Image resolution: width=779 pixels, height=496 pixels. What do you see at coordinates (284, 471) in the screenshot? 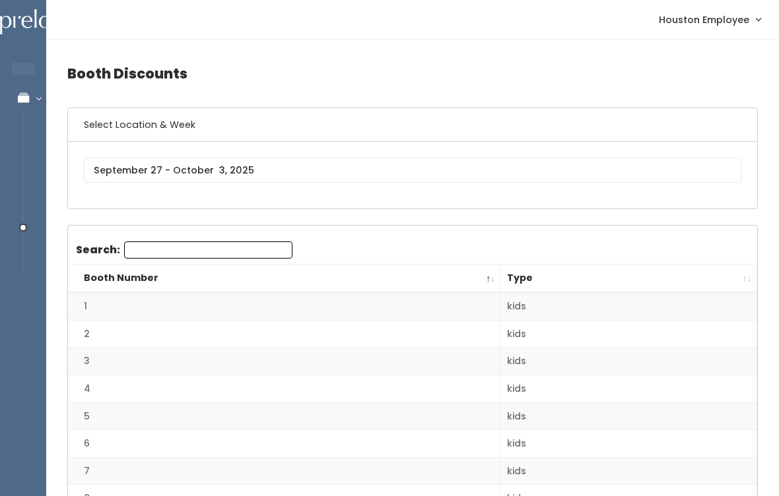
I see `td: 7` at bounding box center [284, 471].